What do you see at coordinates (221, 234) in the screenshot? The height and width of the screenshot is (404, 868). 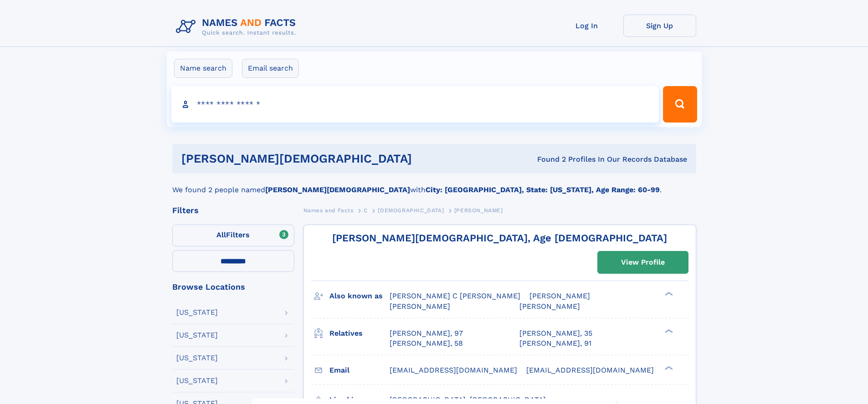 I see `span: All` at bounding box center [221, 234].